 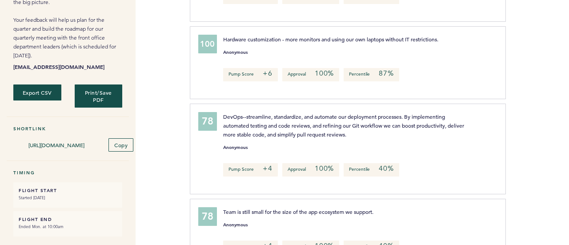 I want to click on h5: Shortlink, so click(x=68, y=129).